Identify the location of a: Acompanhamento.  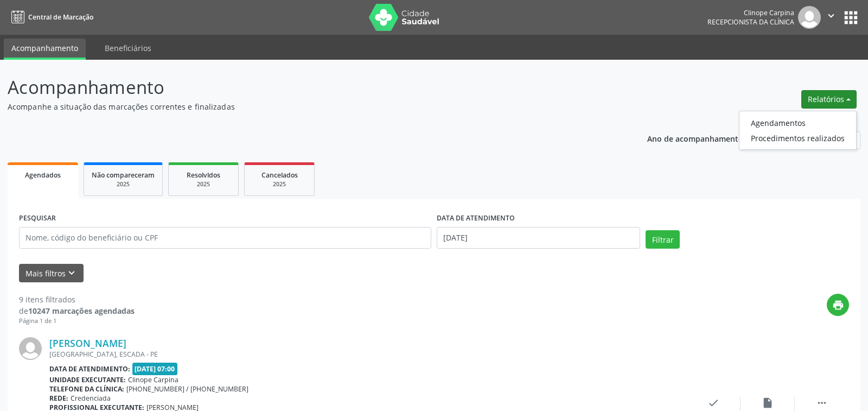
(44, 49).